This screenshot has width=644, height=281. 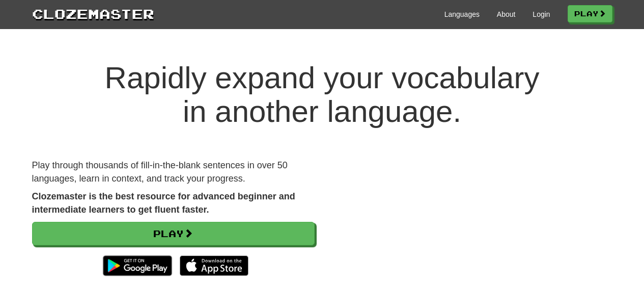 I want to click on a: About, so click(x=506, y=15).